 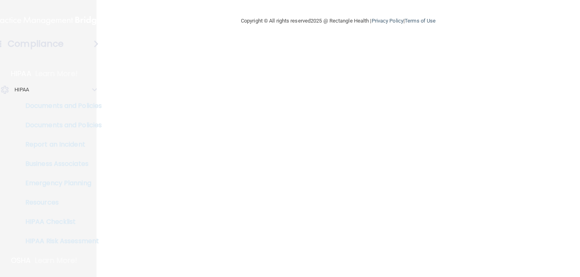 What do you see at coordinates (60, 222) in the screenshot?
I see `p: HIPAA Checklist` at bounding box center [60, 222].